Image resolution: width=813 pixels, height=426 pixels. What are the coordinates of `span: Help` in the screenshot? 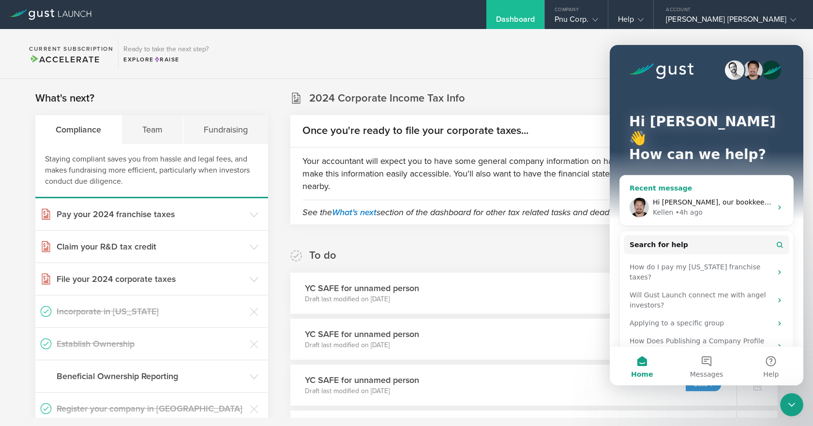 It's located at (161, 330).